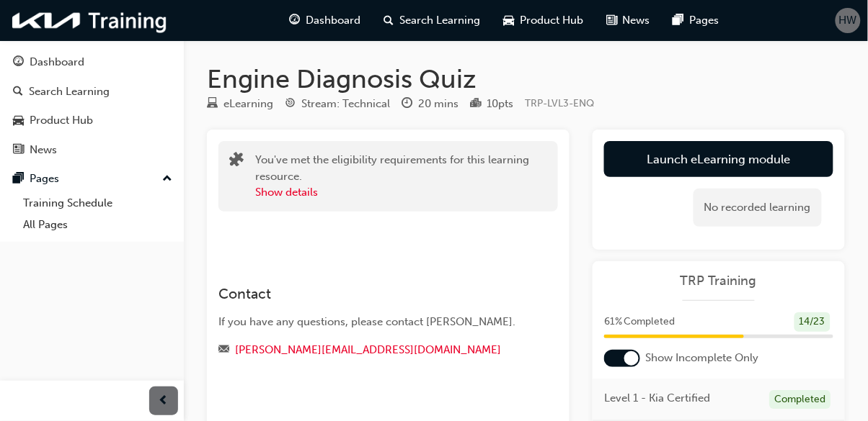  What do you see at coordinates (92, 92) in the screenshot?
I see `a: Search Learning` at bounding box center [92, 92].